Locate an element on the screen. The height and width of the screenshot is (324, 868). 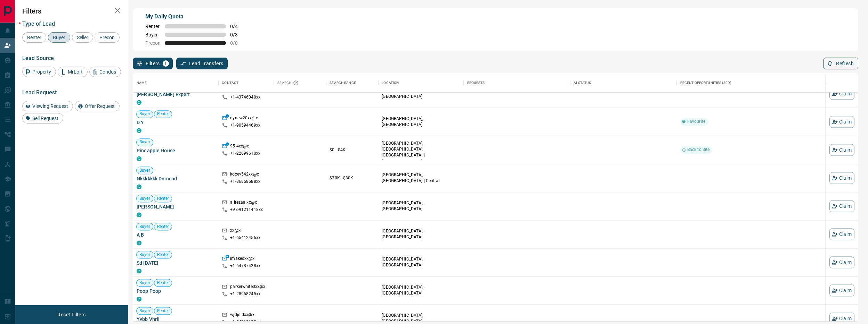
span: Seller is located at coordinates (82, 37).